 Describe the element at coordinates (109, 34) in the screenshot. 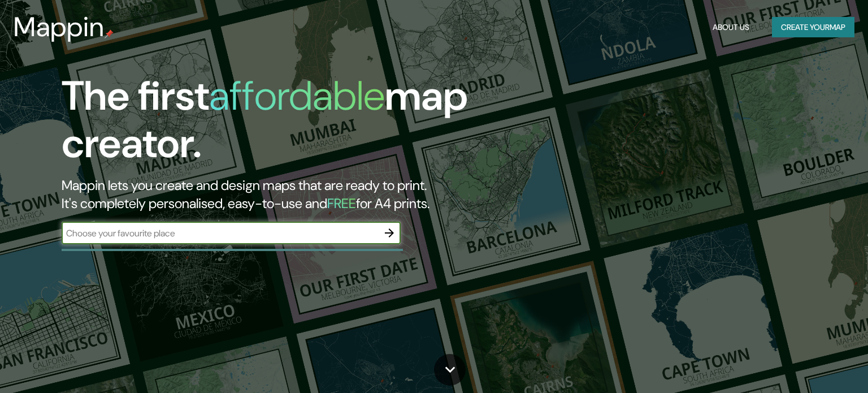

I see `img: mappin-pin` at that location.